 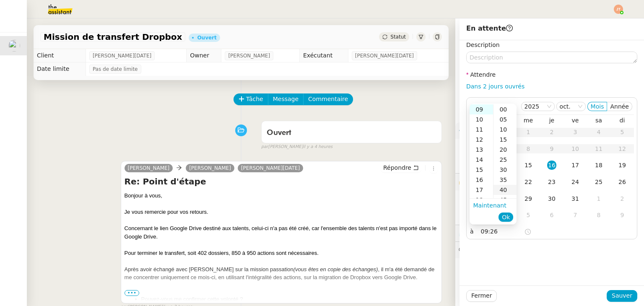 What do you see at coordinates (622, 295) in the screenshot?
I see `span: Sauver` at bounding box center [622, 295].